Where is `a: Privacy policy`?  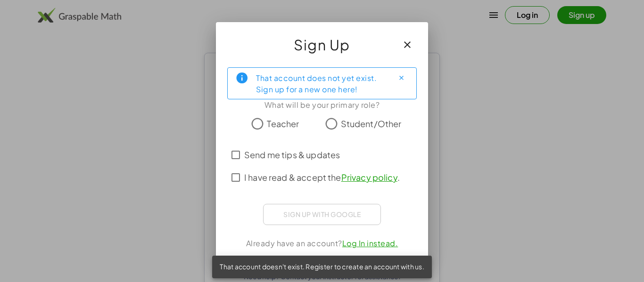
a: Privacy policy is located at coordinates (370, 177).